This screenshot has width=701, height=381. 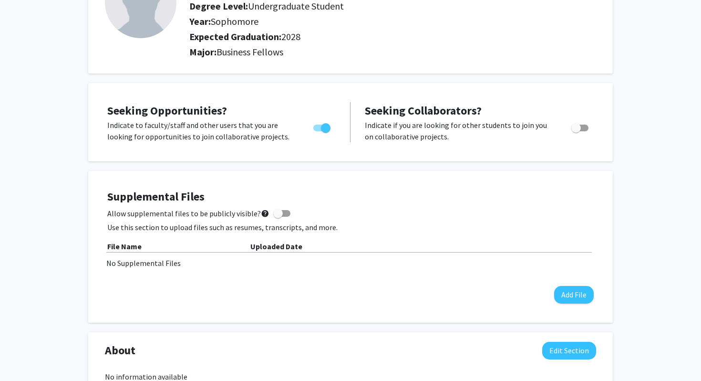 I want to click on p: Use this section to upload files such as resumes, transcripts, and more., so click(x=351, y=227).